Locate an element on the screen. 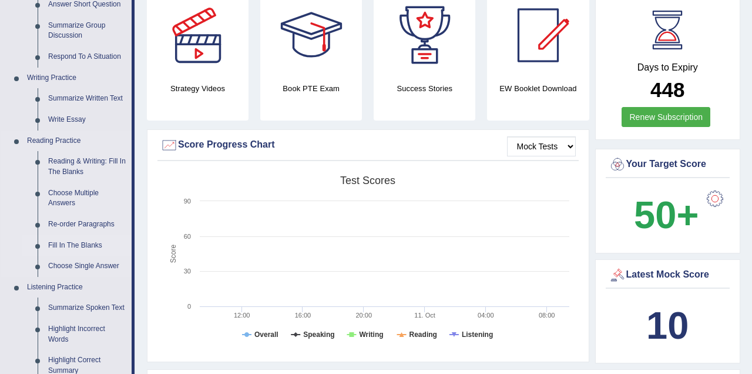  h4: EW Booklet Download is located at coordinates (537, 88).